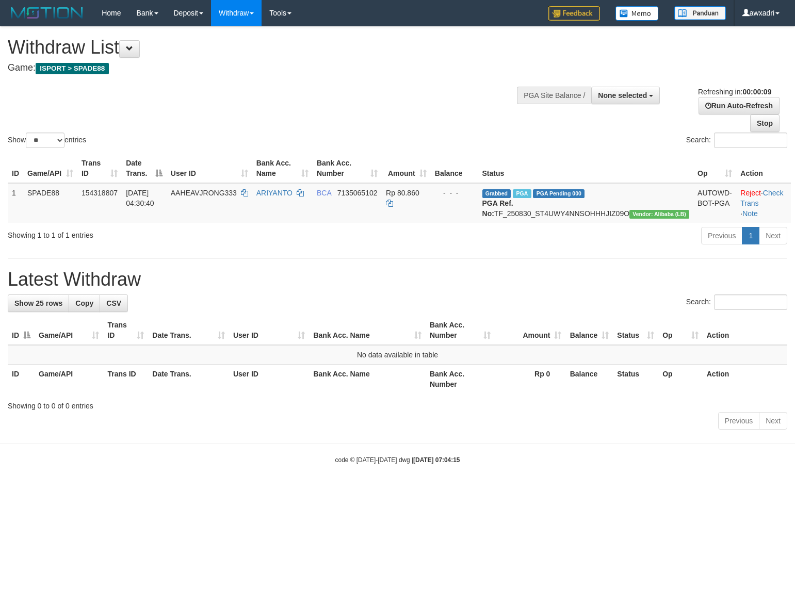 This screenshot has height=591, width=795. I want to click on th: Rp 0, so click(530, 379).